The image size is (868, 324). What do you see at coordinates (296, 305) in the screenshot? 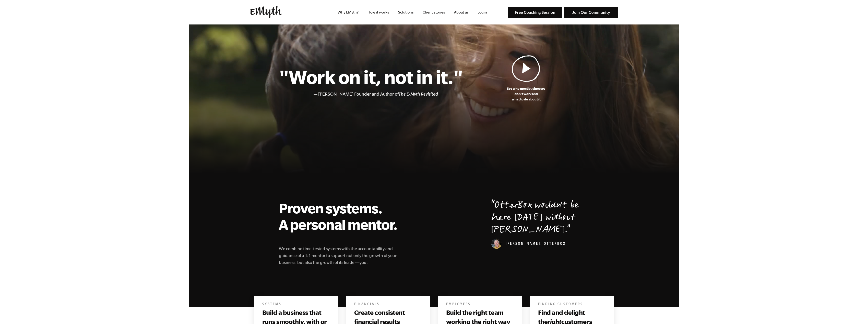
I see `h6: Systems` at bounding box center [296, 305].